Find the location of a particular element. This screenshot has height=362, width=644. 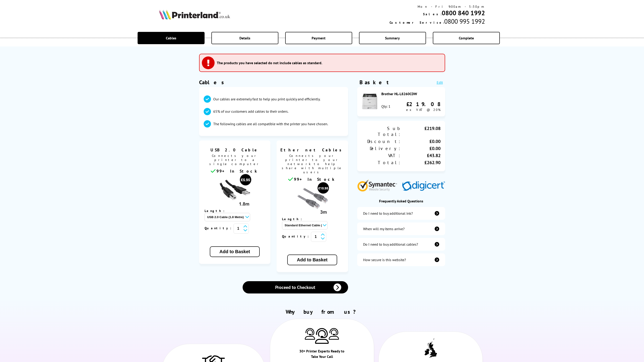

b: 0800 840 1992 is located at coordinates (463, 13).